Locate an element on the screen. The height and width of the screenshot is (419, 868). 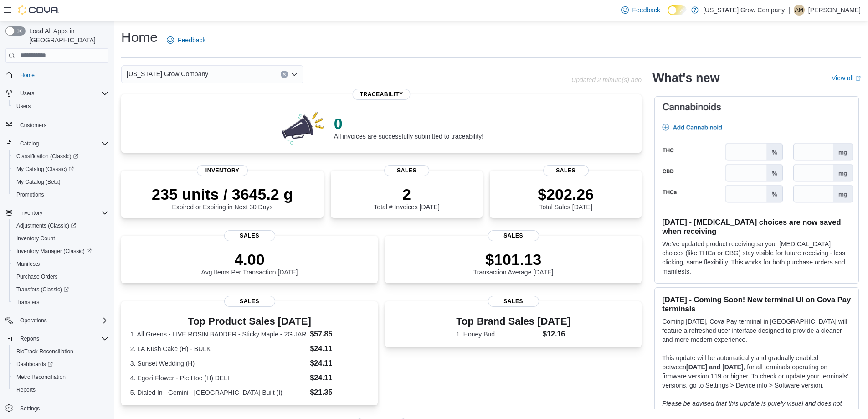
span: Feedback is located at coordinates (191, 40).